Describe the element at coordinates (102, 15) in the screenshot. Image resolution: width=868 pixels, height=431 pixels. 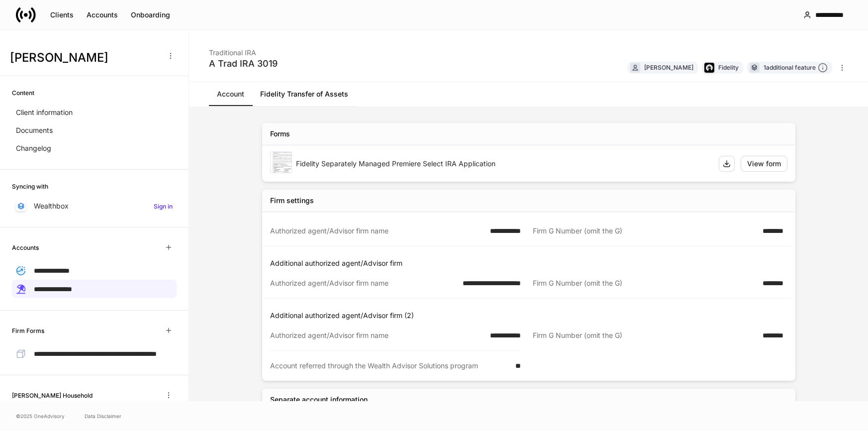
I see `button: Accounts` at that location.